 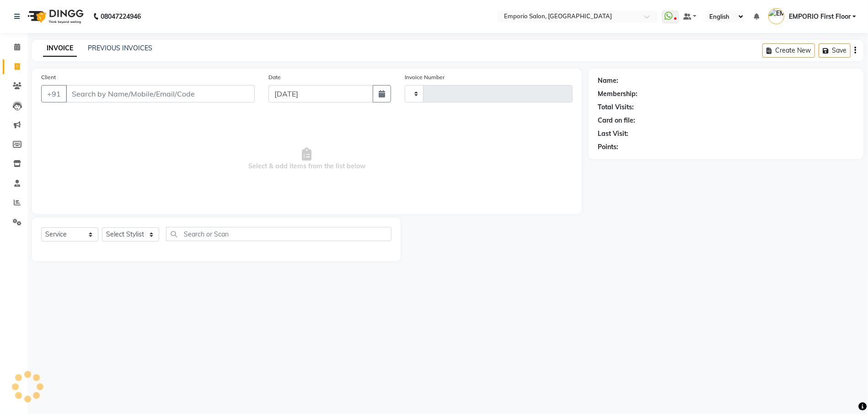 I want to click on div: Last Visit:, so click(x=612, y=133).